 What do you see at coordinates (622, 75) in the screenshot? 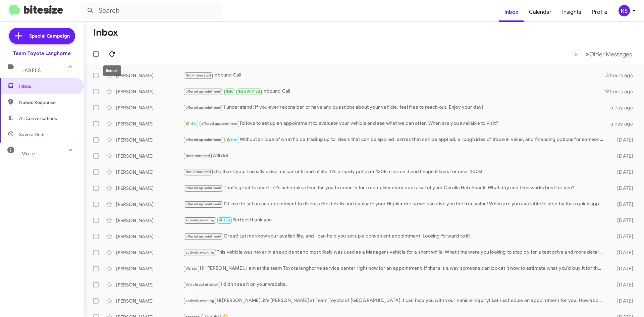
I see `div: 3 hours ago` at bounding box center [622, 75].